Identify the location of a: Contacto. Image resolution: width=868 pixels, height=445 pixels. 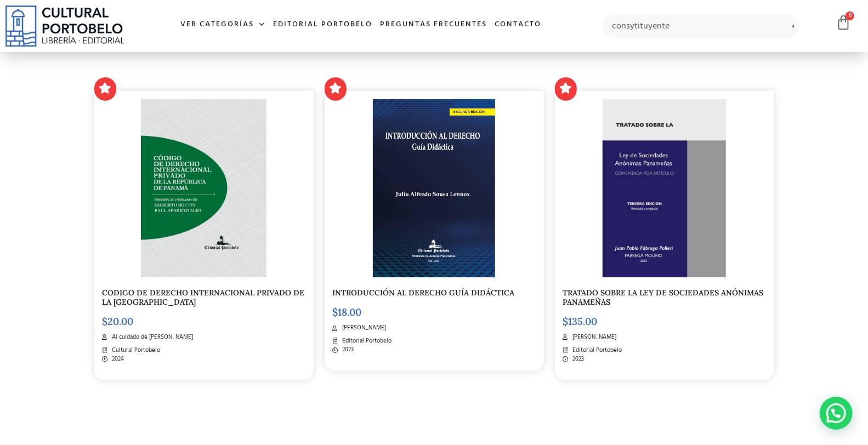
(518, 24).